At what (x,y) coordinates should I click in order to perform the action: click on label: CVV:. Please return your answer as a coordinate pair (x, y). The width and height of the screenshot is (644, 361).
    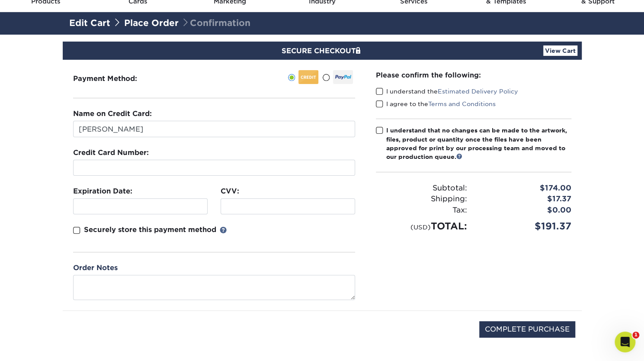
    Looking at the image, I should click on (230, 191).